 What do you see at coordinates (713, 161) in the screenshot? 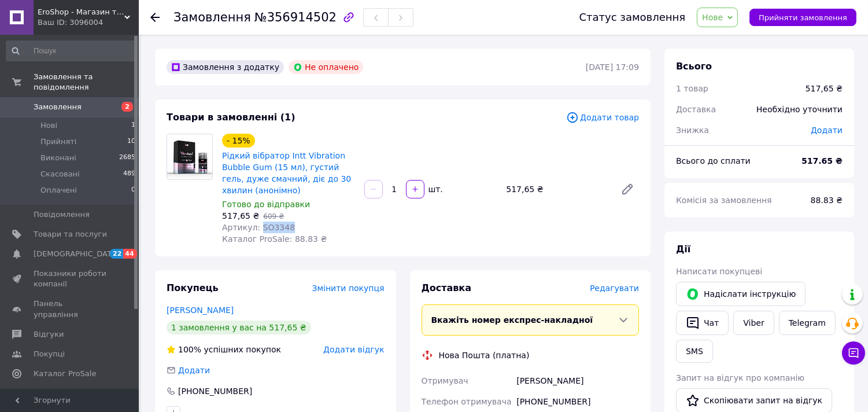
I see `span: Всього до сплати` at bounding box center [713, 161].